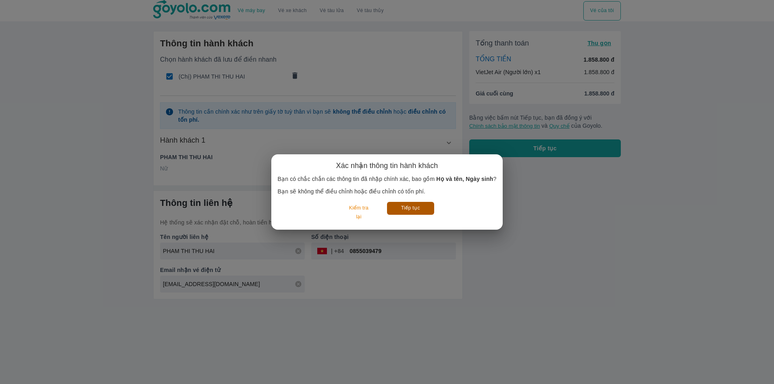 This screenshot has height=384, width=774. What do you see at coordinates (387, 179) in the screenshot?
I see `p: Bạn có chắc chắn các thông tin đã nhập chính xác, bao gồm ?` at bounding box center [387, 179].